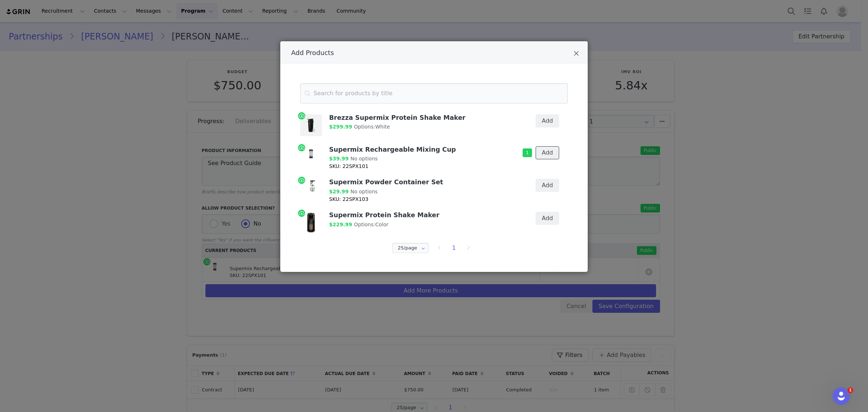 This screenshot has height=412, width=868. I want to click on div: Add Products, so click(434, 156).